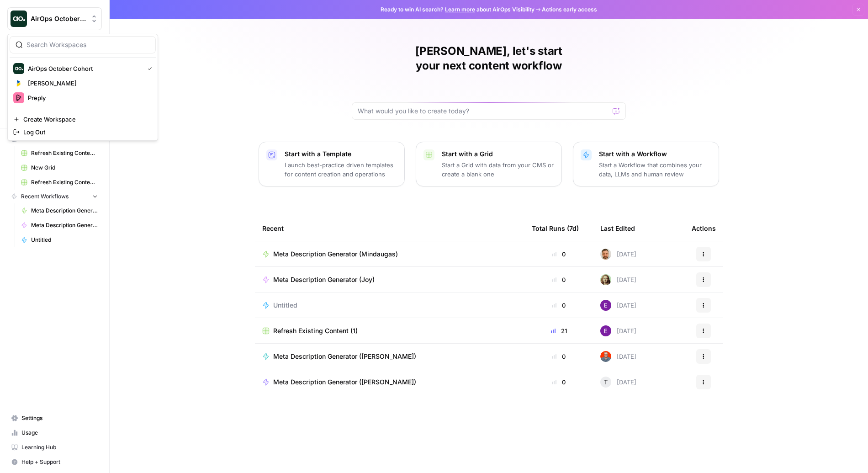  Describe the element at coordinates (59, 433) in the screenshot. I see `span: Usage` at that location.